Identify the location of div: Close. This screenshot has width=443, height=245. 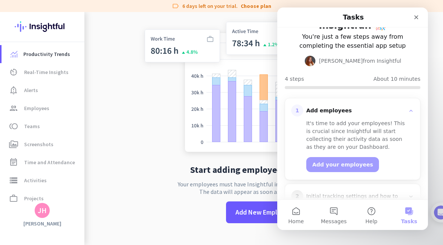
(139, 10).